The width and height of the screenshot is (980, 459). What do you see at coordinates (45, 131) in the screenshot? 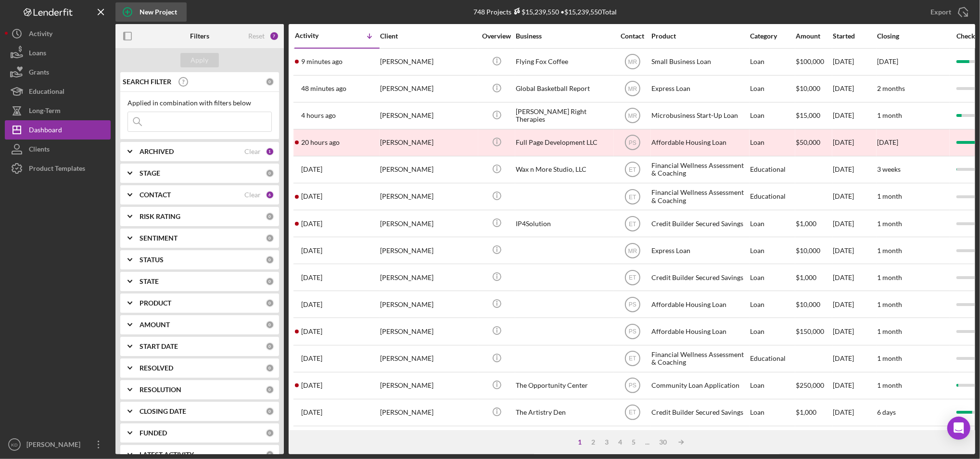
I see `div: Dashboard` at bounding box center [45, 131].